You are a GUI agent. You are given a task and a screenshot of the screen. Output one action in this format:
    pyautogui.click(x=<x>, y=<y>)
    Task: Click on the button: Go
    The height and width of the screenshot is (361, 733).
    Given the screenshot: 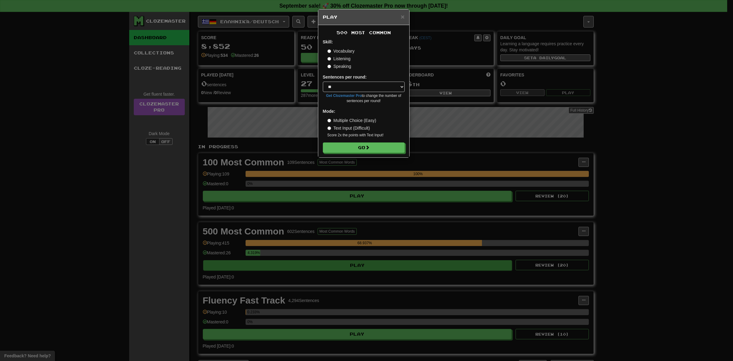 What is the action you would take?
    pyautogui.click(x=364, y=148)
    